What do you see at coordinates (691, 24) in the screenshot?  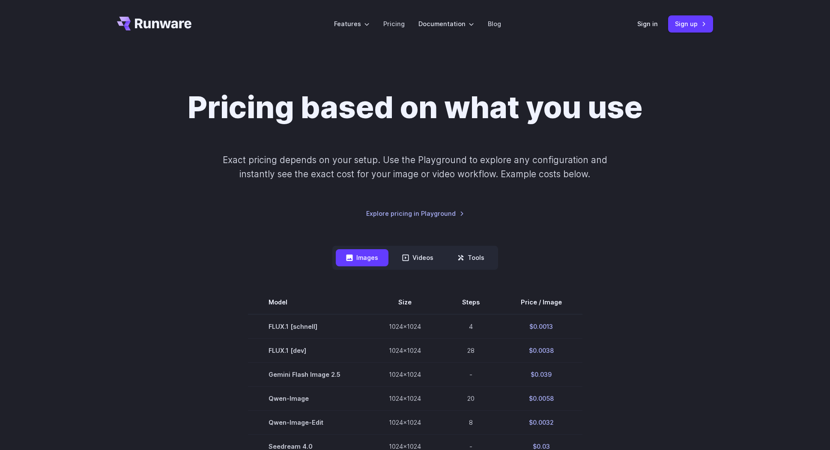 I see `a: Sign up` at bounding box center [691, 24].